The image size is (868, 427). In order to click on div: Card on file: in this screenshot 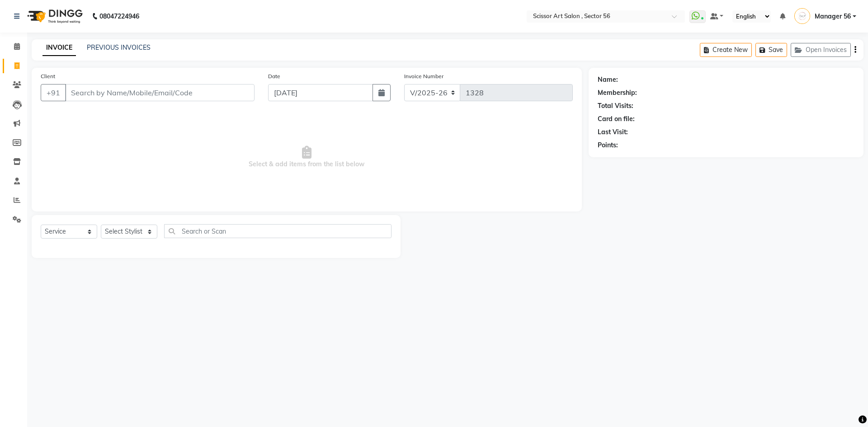, I will do `click(616, 119)`.